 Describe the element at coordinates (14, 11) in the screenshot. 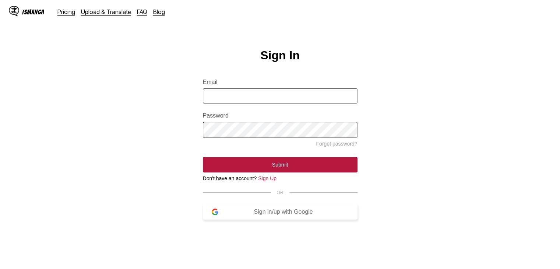

I see `img: IsManga Logo` at that location.